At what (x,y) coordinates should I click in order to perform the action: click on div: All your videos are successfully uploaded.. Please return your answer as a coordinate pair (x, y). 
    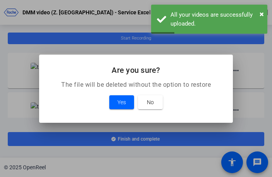
    Looking at the image, I should click on (216, 19).